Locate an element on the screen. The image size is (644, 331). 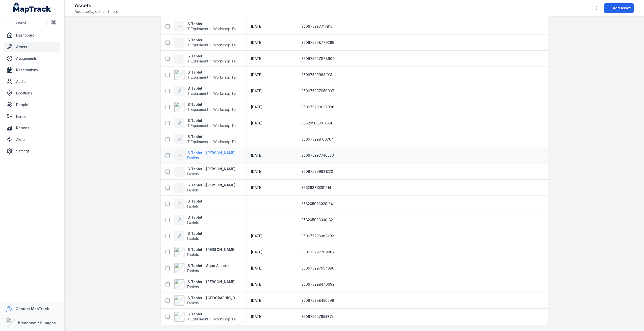
strong: Kleenheat / Supagas is located at coordinates (37, 323).